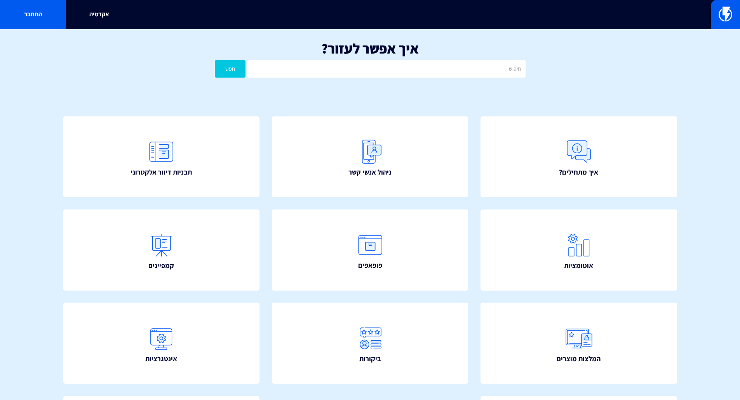 Image resolution: width=740 pixels, height=400 pixels. Describe the element at coordinates (370, 266) in the screenshot. I see `span: פופאפים` at that location.